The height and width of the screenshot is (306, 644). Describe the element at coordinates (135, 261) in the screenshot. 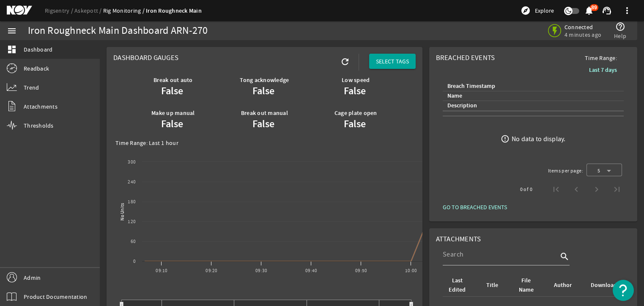

I see `text: 0` at that location.